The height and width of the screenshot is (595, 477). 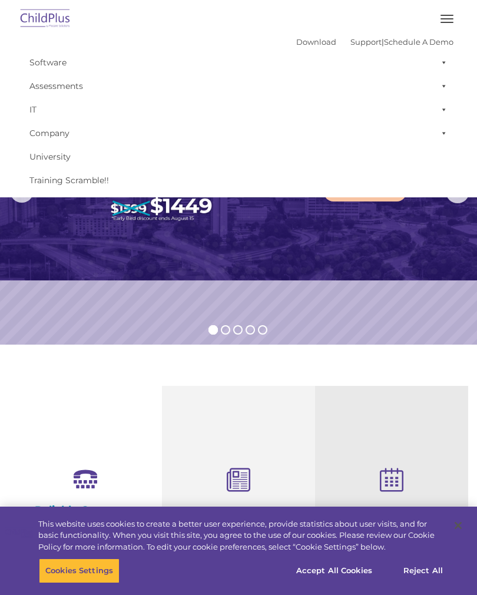 What do you see at coordinates (366, 42) in the screenshot?
I see `a: Support` at bounding box center [366, 42].